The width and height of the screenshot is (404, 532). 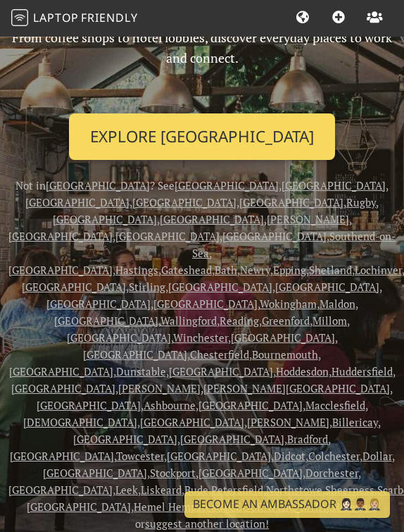 What do you see at coordinates (286, 321) in the screenshot?
I see `a: Greenford` at bounding box center [286, 321].